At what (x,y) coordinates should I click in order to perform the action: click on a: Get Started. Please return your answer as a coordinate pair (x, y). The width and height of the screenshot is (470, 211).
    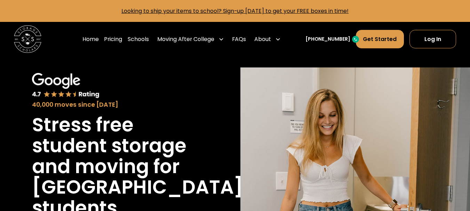
    Looking at the image, I should click on (380, 39).